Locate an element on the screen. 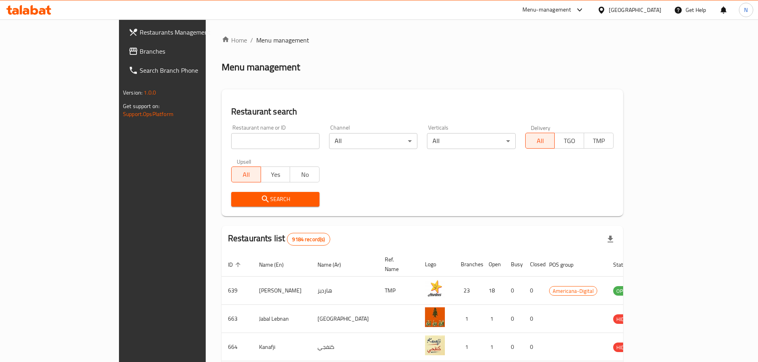  span: Yes is located at coordinates (276, 175).